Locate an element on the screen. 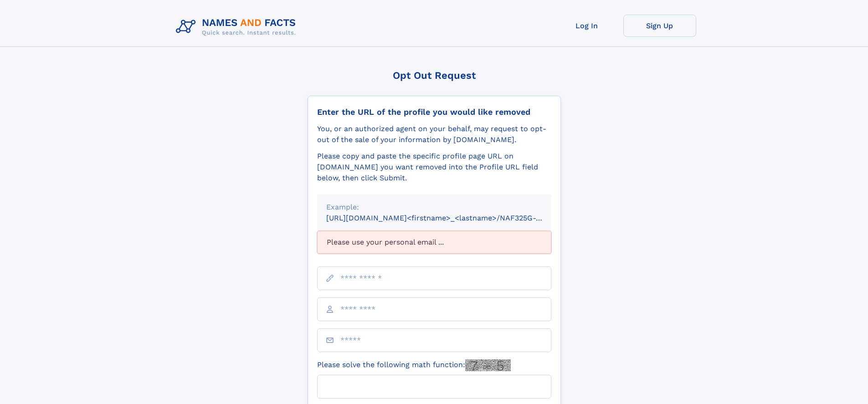 The width and height of the screenshot is (868, 404). div: Please use your personal email ... is located at coordinates (434, 242).